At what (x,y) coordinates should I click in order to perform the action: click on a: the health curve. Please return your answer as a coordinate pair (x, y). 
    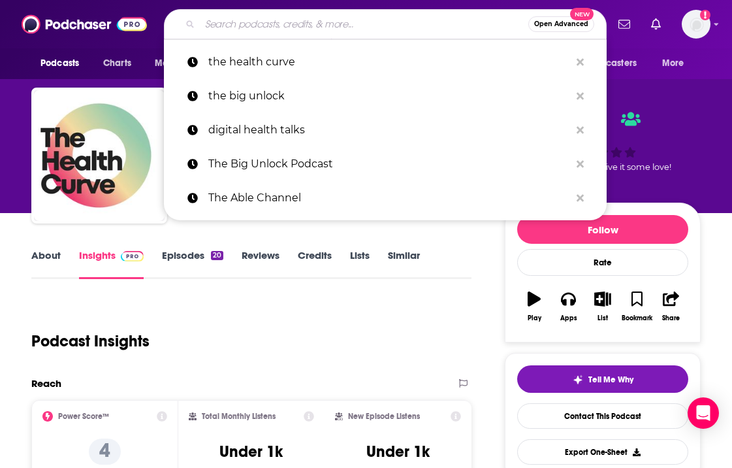
    Looking at the image, I should click on (385, 62).